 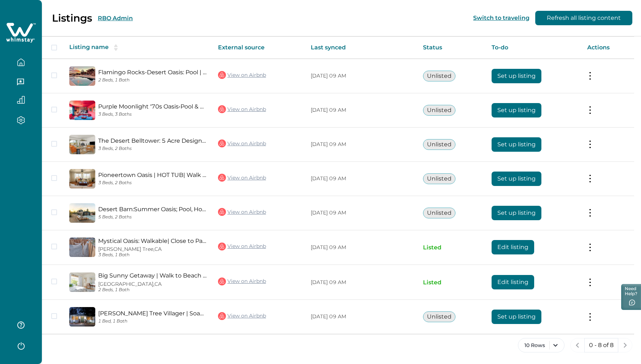 What do you see at coordinates (83, 145) in the screenshot?
I see `img: propertyImage_The Desert Belltower: 5 Acre Designer Retreat` at bounding box center [83, 145].